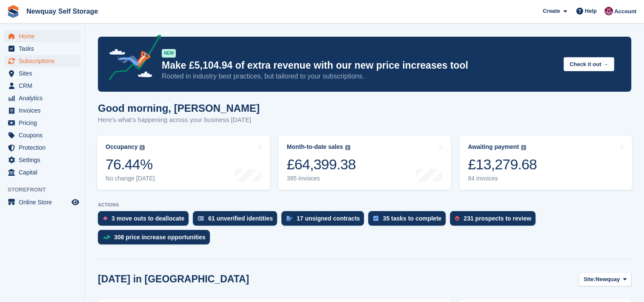 This screenshot has height=302, width=644. What do you see at coordinates (201, 218) in the screenshot?
I see `img: verify_identity-adf6edd0f0f0b5bbfe63781bf79b02c33cf7c696d77639b501bdc392416b5a36.svg` at bounding box center [201, 218].